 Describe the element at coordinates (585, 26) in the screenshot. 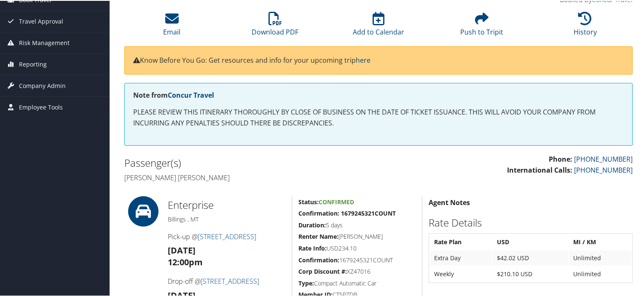

I see `a: History` at that location.